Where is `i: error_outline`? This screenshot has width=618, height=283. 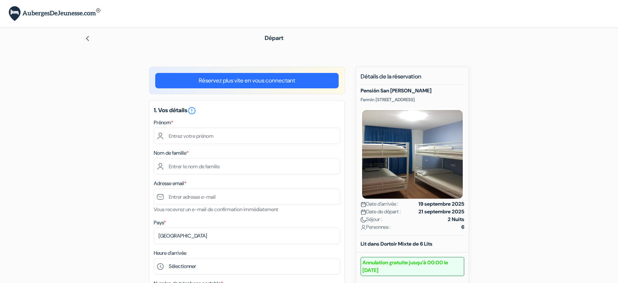 i: error_outline is located at coordinates (192, 111).